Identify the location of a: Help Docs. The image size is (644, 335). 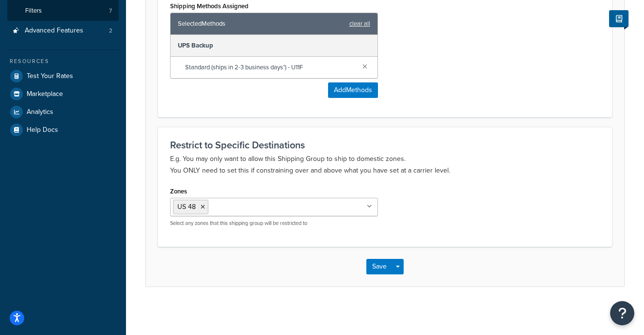
(63, 130).